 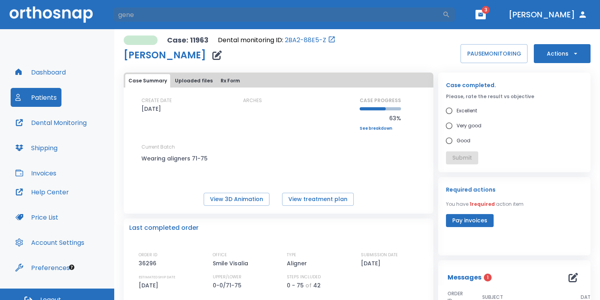 What do you see at coordinates (177, 158) in the screenshot?
I see `p: Wearing aligners 71-75` at bounding box center [177, 158].